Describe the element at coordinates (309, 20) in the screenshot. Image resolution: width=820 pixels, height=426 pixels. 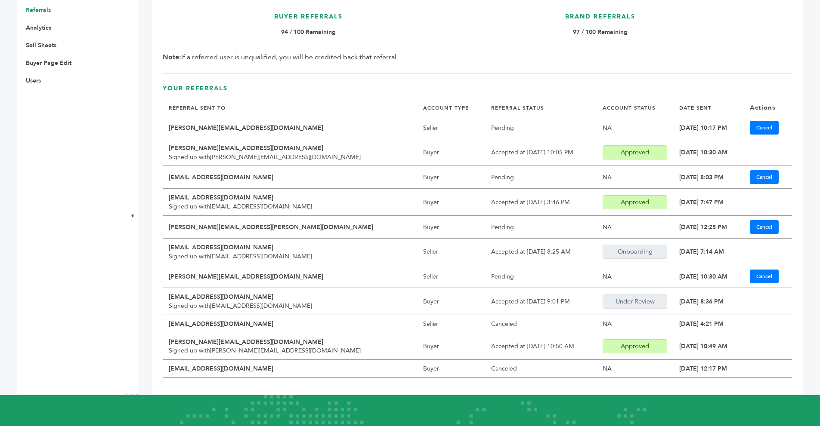
I see `h3: Buyer Referrals` at that location.